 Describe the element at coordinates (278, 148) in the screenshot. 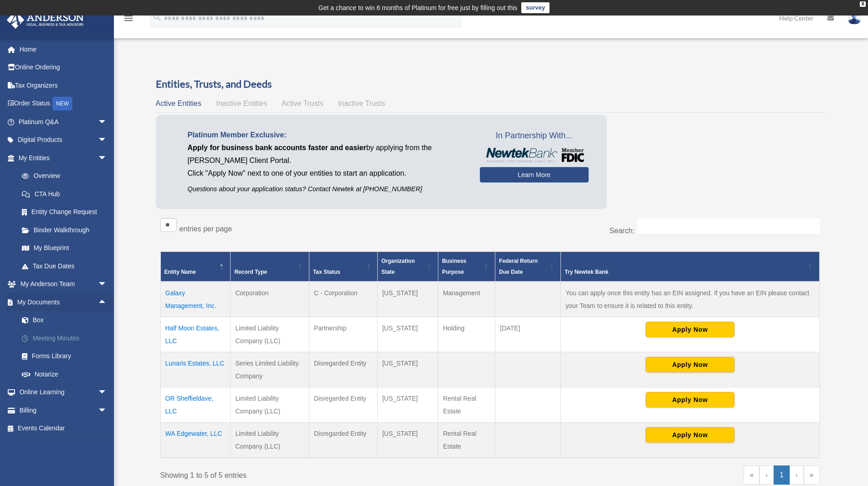

I see `span: Apply for business bank accounts faster and easier` at that location.